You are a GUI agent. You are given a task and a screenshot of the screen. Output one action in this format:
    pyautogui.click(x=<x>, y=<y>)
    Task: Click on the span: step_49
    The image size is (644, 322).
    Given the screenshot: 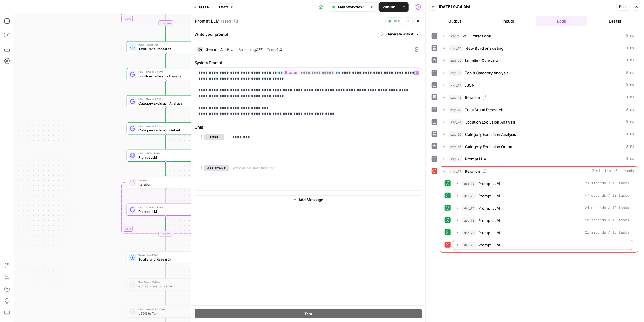 What is the action you would take?
    pyautogui.click(x=456, y=110)
    